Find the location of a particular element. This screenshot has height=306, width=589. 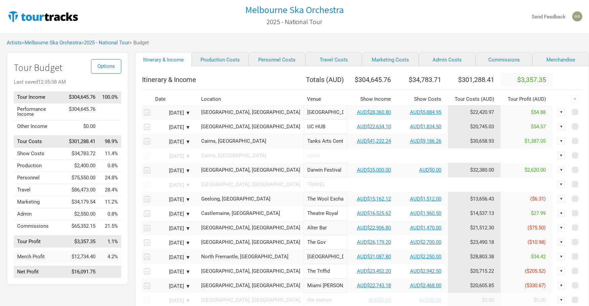

a: AUD$28,360.80 is located at coordinates (374, 112).